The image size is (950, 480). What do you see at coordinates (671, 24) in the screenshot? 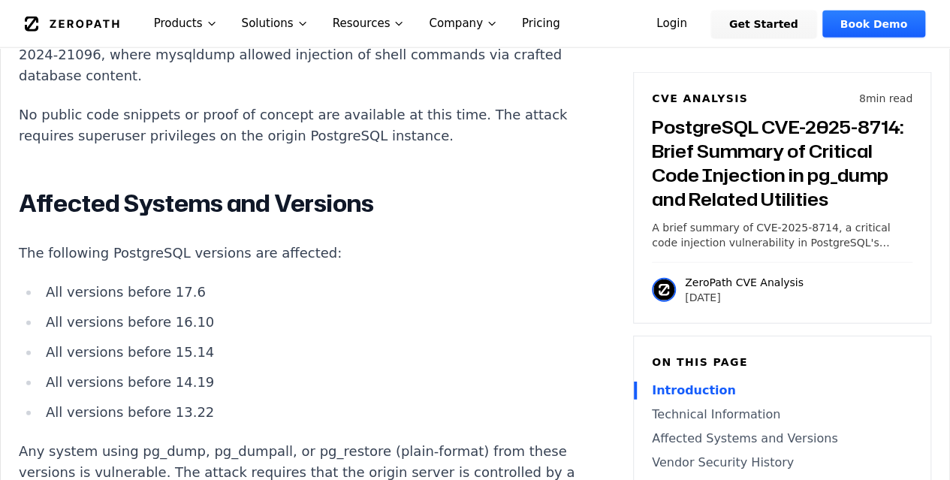
I see `a: Login` at bounding box center [671, 24].